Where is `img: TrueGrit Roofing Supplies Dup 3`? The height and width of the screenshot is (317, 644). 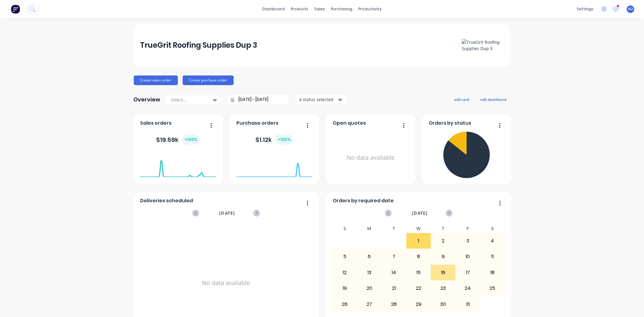 img: TrueGrit Roofing Supplies Dup 3 is located at coordinates (483, 45).